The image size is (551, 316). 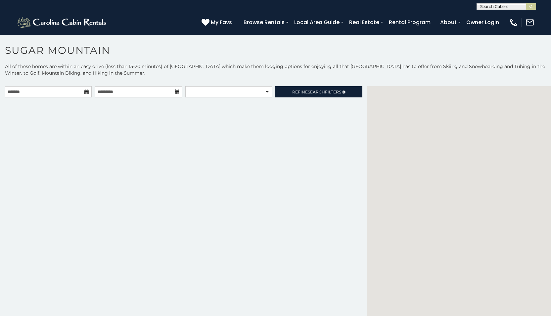 What do you see at coordinates (316, 92) in the screenshot?
I see `span: Search` at bounding box center [316, 92].